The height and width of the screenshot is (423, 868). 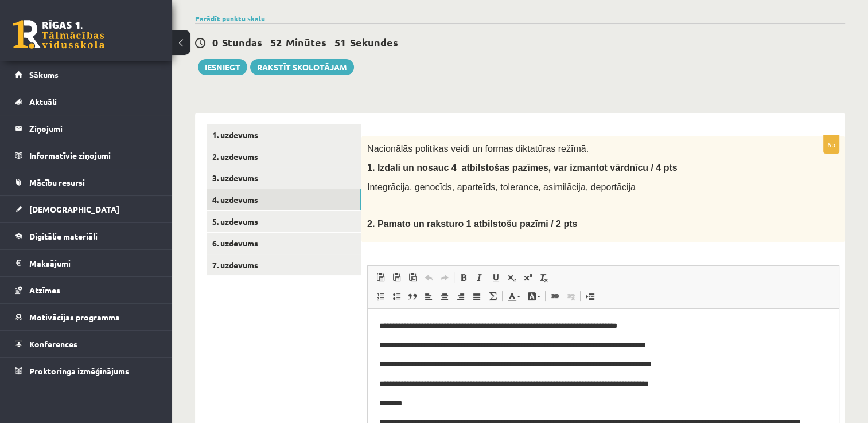 I want to click on a: Izlīdzināt pa kreisi, so click(x=429, y=297).